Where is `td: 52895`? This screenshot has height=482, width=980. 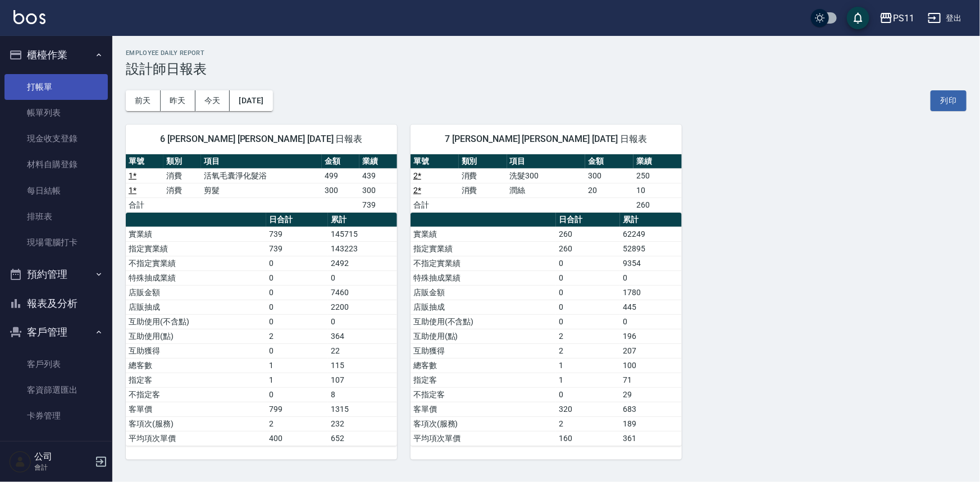
td: 52895 is located at coordinates (652, 248).